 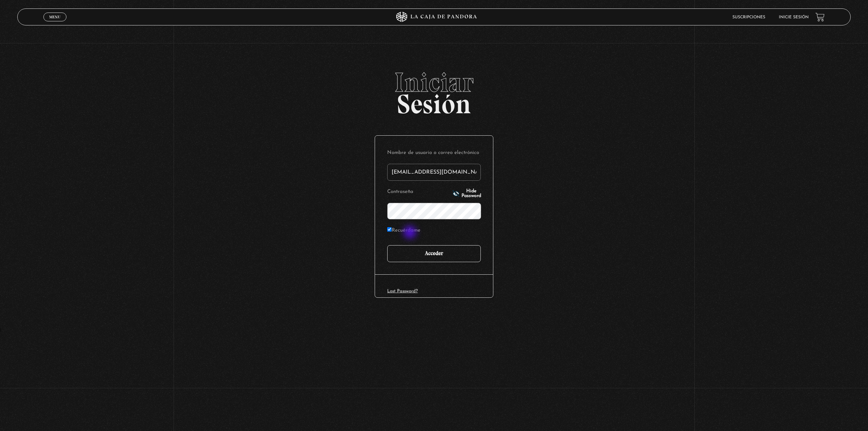 What do you see at coordinates (471, 194) in the screenshot?
I see `span: Hide Password` at bounding box center [471, 194].